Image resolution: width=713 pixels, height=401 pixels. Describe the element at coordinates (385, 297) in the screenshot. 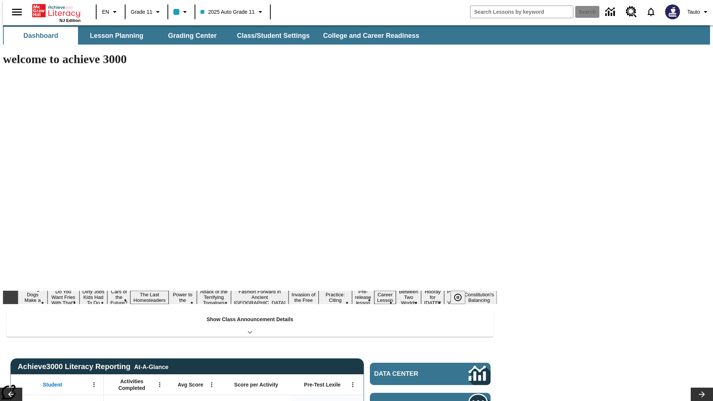

I see `button: Slide 12 Career Lesson` at that location.